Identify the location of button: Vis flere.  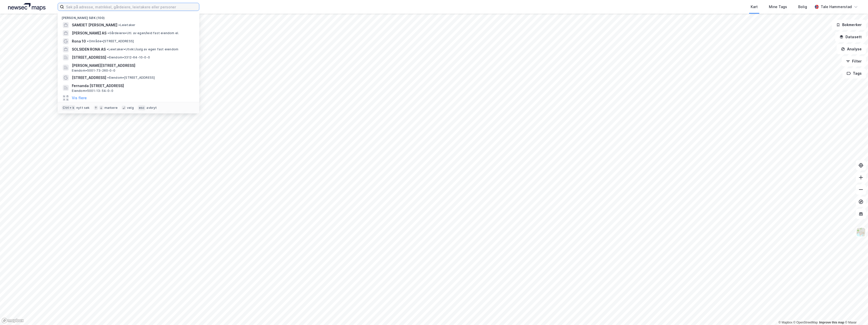
(79, 98).